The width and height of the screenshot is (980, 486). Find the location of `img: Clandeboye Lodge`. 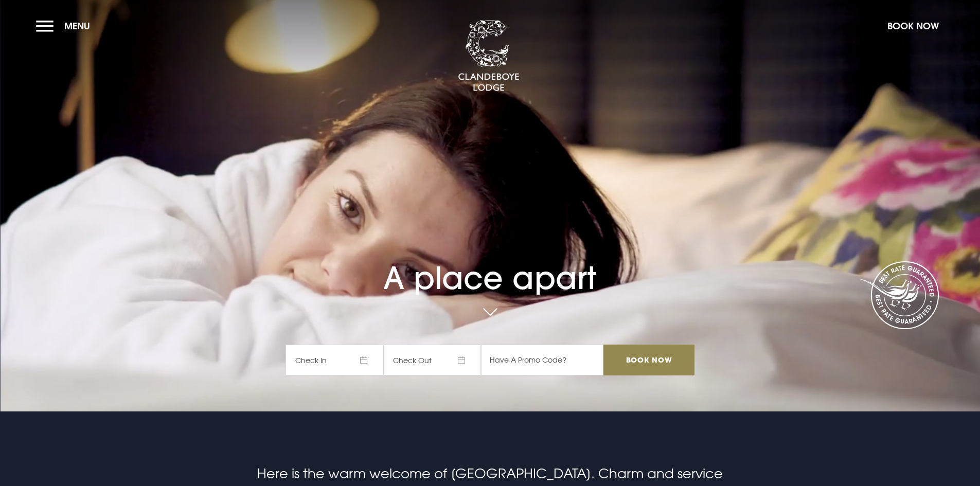

img: Clandeboye Lodge is located at coordinates (489, 56).